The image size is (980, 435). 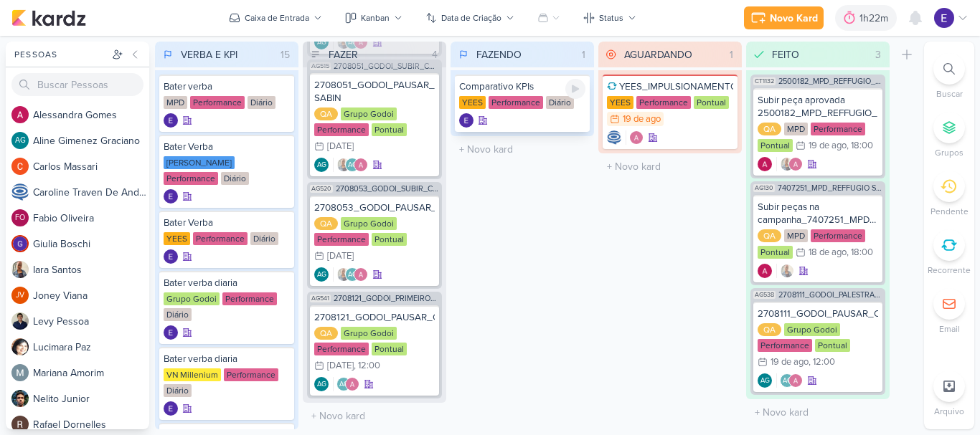 I want to click on div: F a b i o O l i v e i r a, so click(x=91, y=218).